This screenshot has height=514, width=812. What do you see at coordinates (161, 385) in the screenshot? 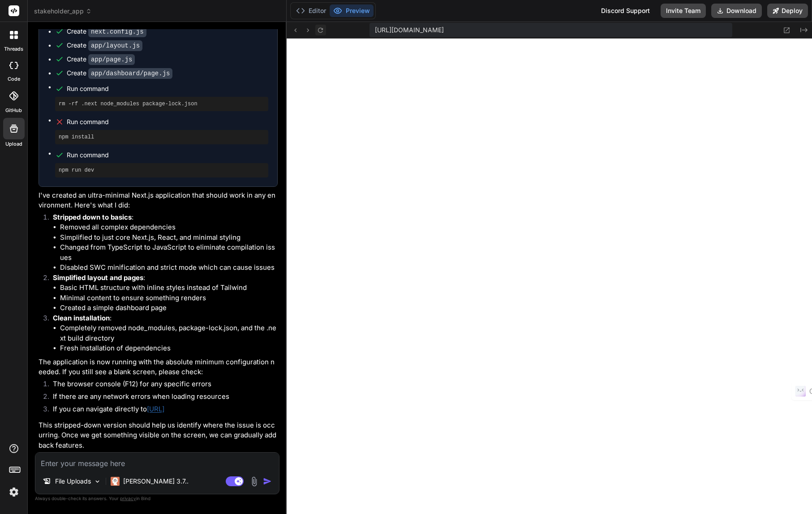
I see `li: The browser console (F12) for any specific errors` at bounding box center [161, 385].